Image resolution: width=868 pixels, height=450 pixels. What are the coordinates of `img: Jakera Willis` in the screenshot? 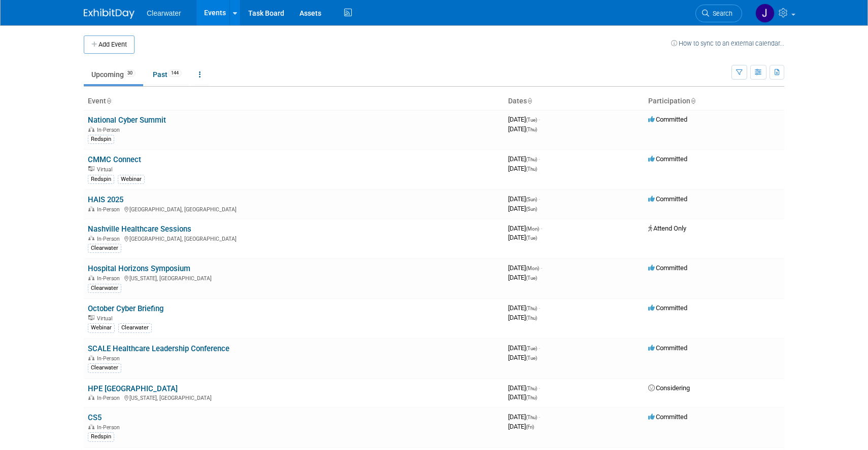 It's located at (765, 13).